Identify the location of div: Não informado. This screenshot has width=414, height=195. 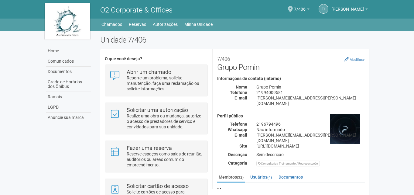
(310, 129).